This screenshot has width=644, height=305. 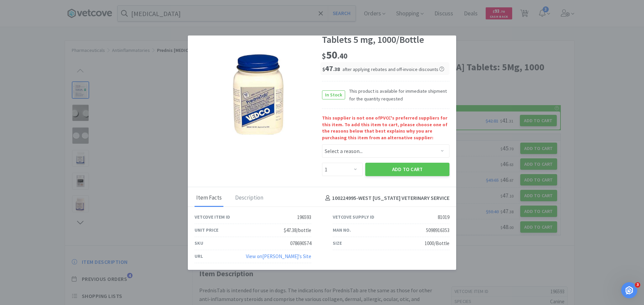 What do you see at coordinates (331, 68) in the screenshot?
I see `span: 47` at bounding box center [331, 68].